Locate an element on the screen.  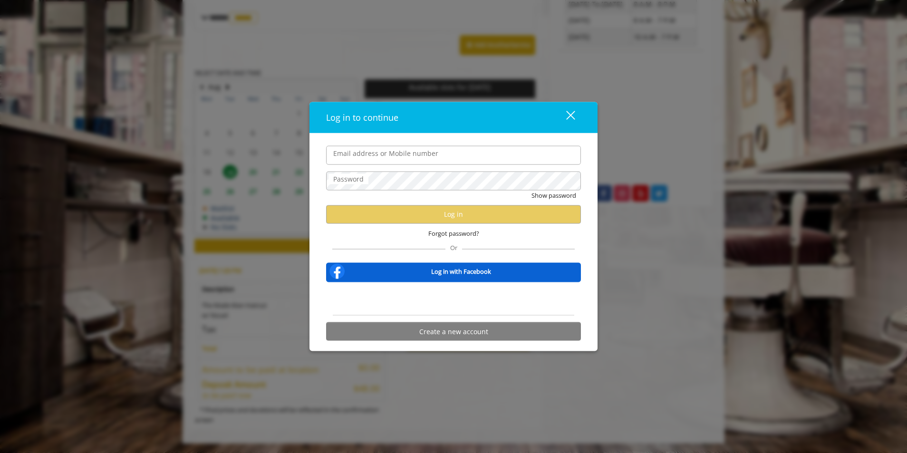
b: Log in with Facebook is located at coordinates (461, 271).